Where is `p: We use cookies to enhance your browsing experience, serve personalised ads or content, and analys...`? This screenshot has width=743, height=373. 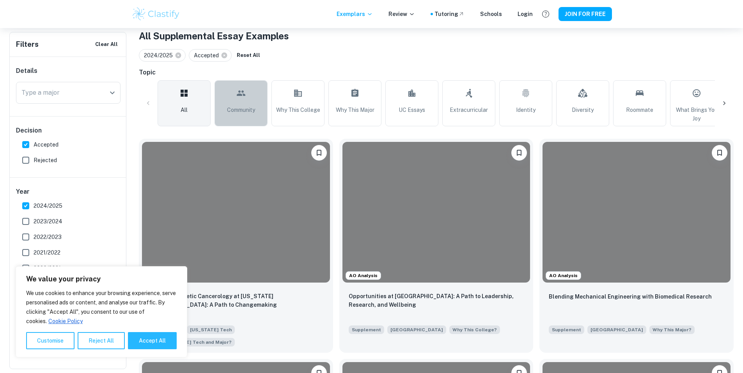 p: We use cookies to enhance your browsing experience, serve personalised ads or content, and analys... is located at coordinates (101, 307).